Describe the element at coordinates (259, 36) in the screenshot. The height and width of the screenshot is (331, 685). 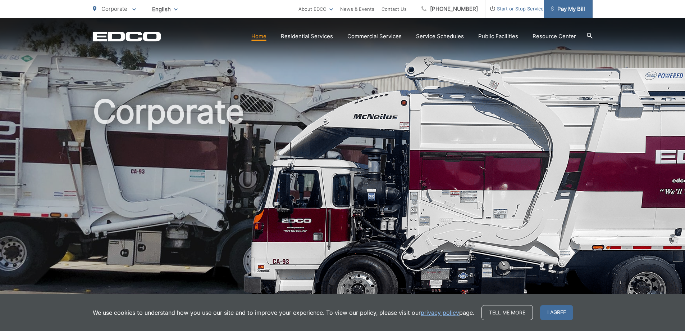
I see `a: Home` at that location.